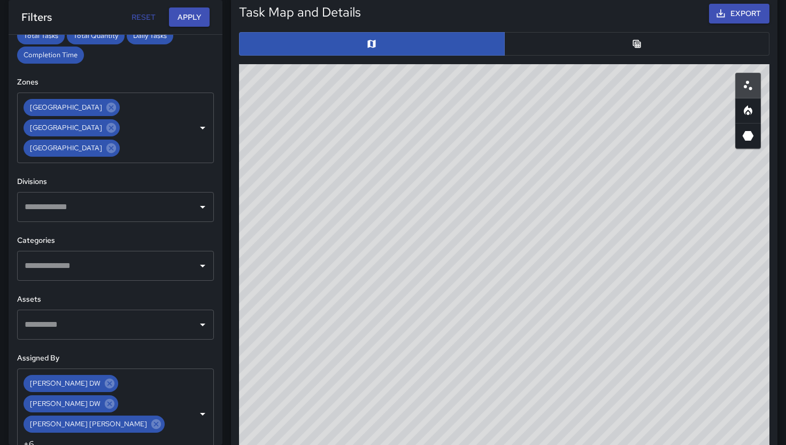 The width and height of the screenshot is (786, 445). Describe the element at coordinates (96, 36) in the screenshot. I see `div: Total Quantity` at that location.